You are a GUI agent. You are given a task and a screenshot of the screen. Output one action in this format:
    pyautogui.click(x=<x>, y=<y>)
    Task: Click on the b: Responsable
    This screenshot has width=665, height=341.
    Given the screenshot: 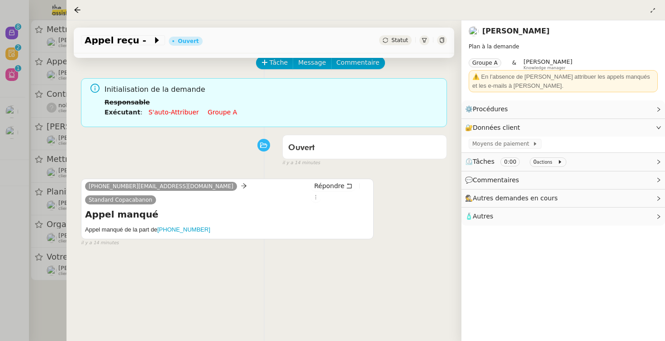 What is the action you would take?
    pyautogui.click(x=127, y=102)
    